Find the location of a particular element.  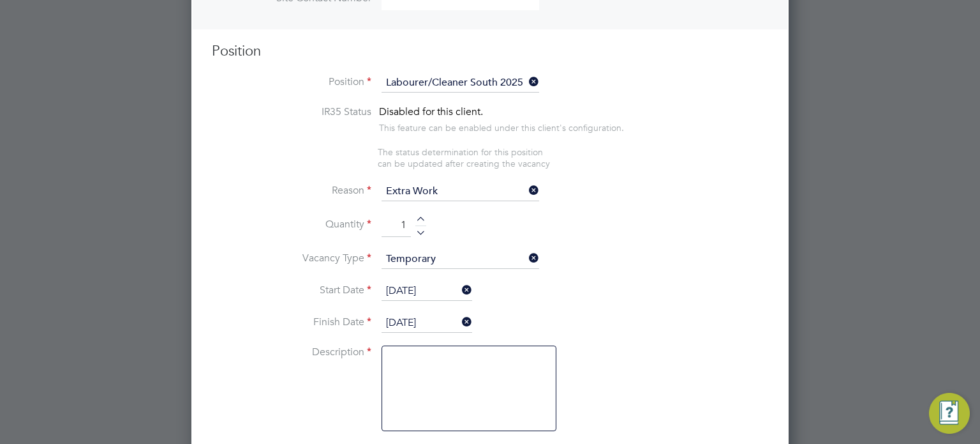

div: This feature can be enabled under this client's configuration. is located at coordinates (502, 126).